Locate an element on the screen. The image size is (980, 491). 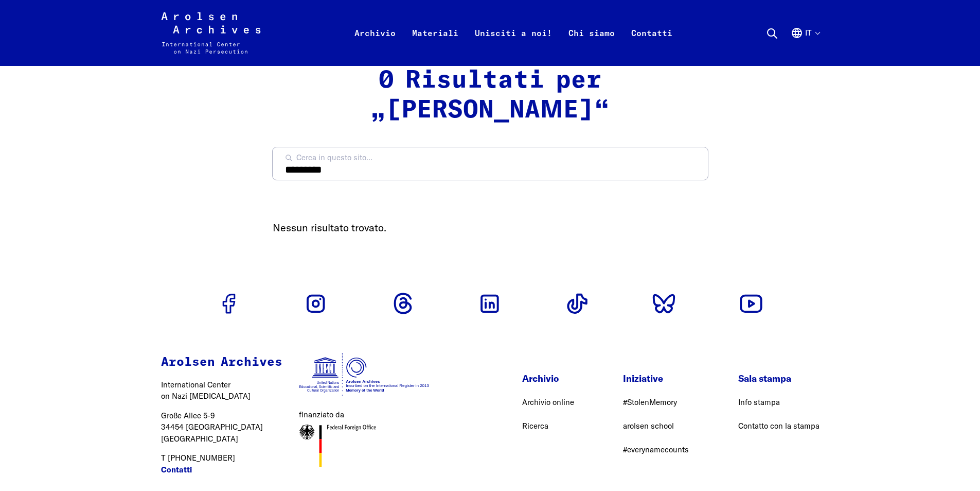
a: arolsen school is located at coordinates (649, 425).